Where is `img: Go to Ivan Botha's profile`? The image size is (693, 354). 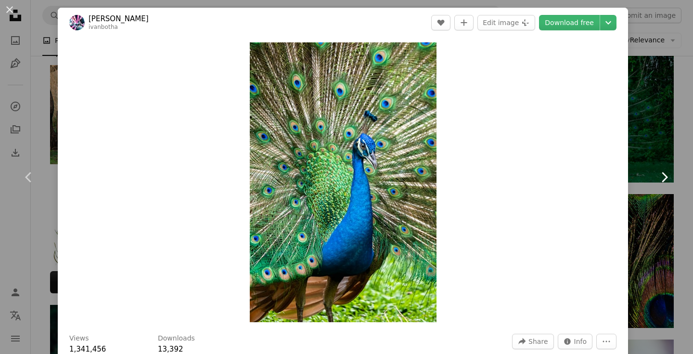 img: Go to Ivan Botha's profile is located at coordinates (77, 23).